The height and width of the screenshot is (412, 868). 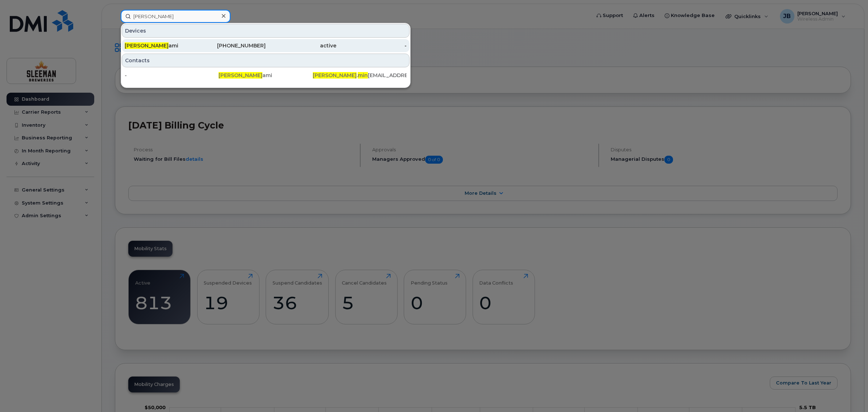 What do you see at coordinates (266, 31) in the screenshot?
I see `div: Devices` at bounding box center [266, 31].